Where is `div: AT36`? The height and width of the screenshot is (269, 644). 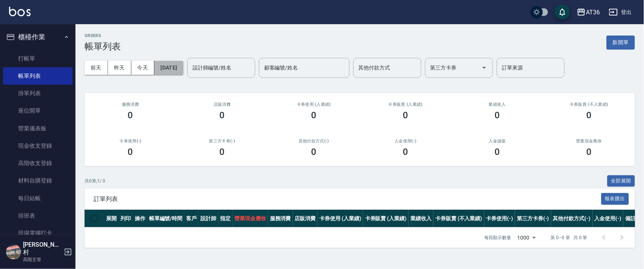 div: AT36 is located at coordinates (593, 12).